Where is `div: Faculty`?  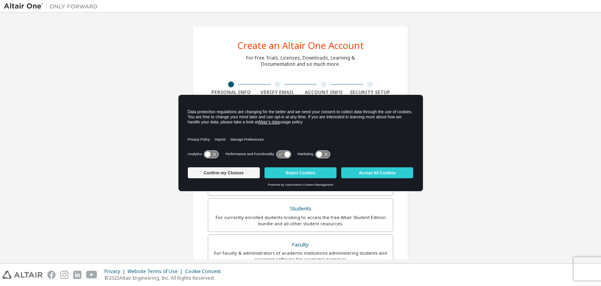 div: Faculty is located at coordinates (301, 245).